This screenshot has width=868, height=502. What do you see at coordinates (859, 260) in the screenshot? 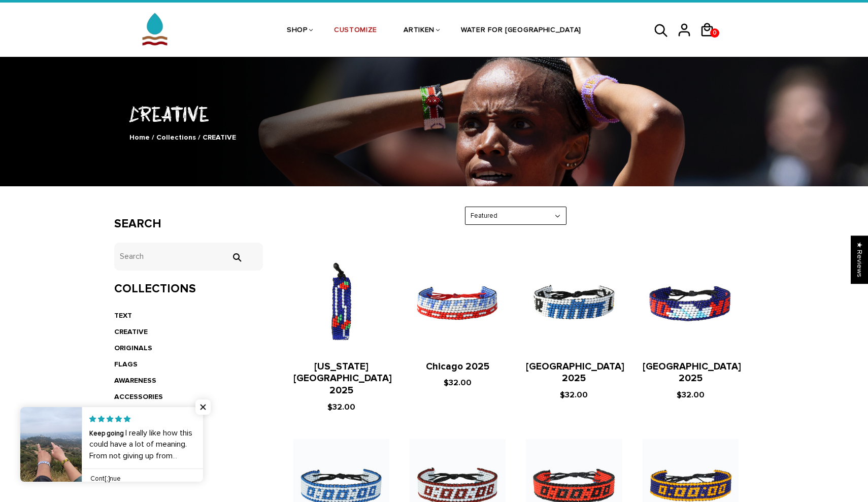
I see `div: Click to open Judge.me floating reviews tab` at bounding box center [859, 260].